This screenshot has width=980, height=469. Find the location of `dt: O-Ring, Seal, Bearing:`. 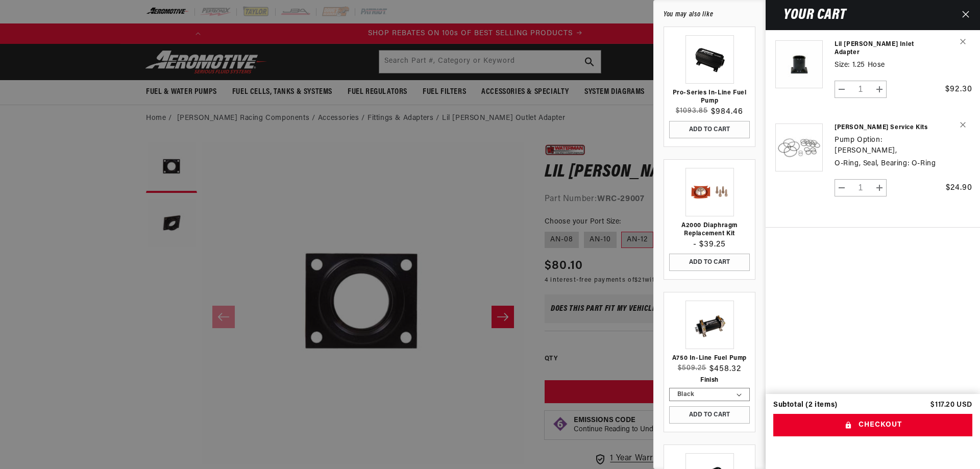

dt: O-Ring, Seal, Bearing: is located at coordinates (872, 163).